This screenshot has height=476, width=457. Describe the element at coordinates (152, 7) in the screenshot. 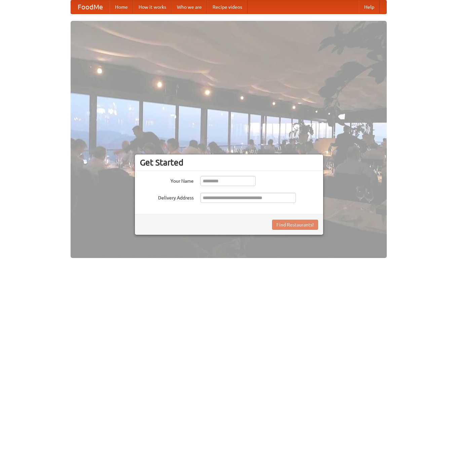

I see `a: How it works` at that location.